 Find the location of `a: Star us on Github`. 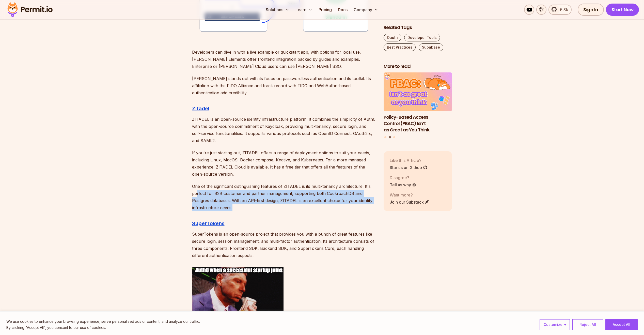

a: Star us on Github is located at coordinates (408, 168).